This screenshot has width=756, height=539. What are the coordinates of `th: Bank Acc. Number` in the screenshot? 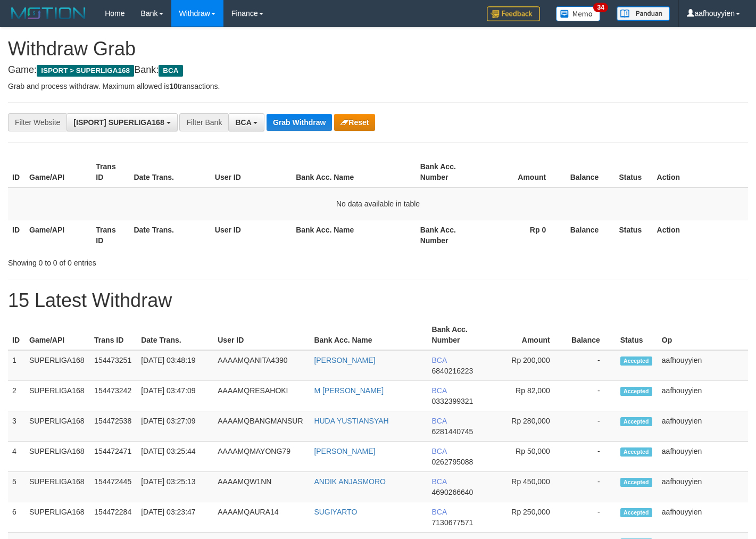 It's located at (459, 335).